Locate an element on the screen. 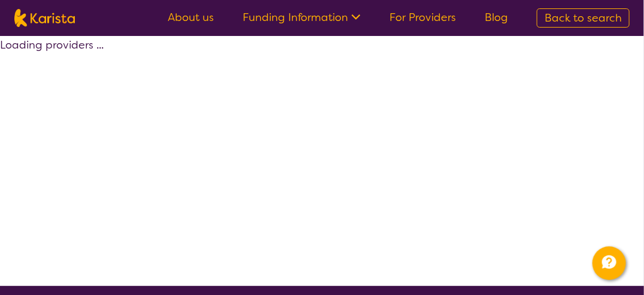 The height and width of the screenshot is (295, 644). img: Karista logo is located at coordinates (44, 18).